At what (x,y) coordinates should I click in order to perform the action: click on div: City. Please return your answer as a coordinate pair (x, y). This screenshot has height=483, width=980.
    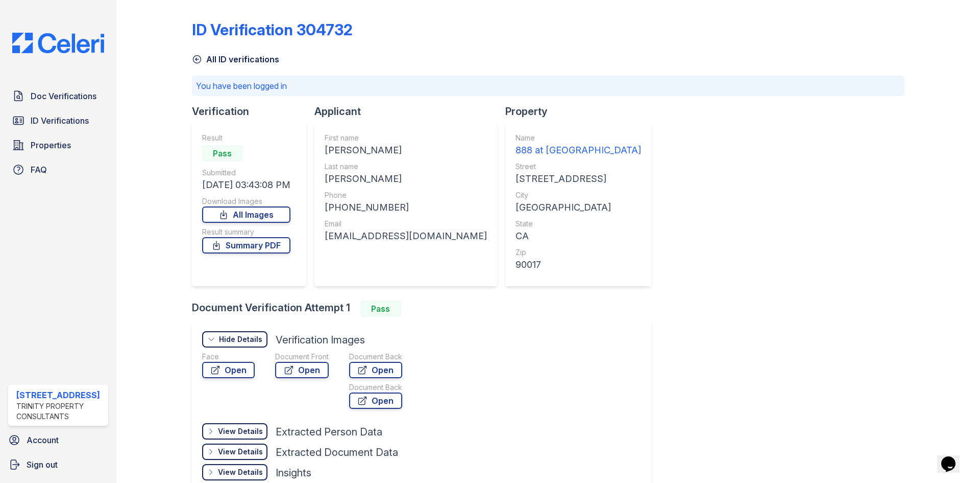
    Looking at the image, I should click on (578, 195).